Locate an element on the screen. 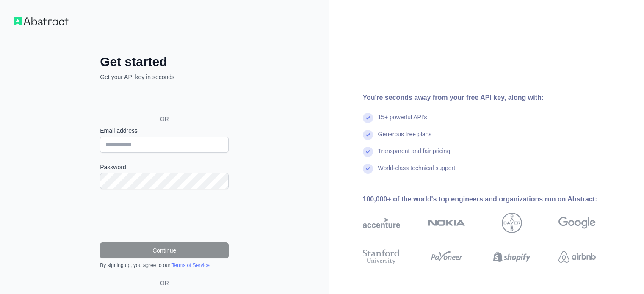 This screenshot has width=644, height=294. label: Email address is located at coordinates (164, 131).